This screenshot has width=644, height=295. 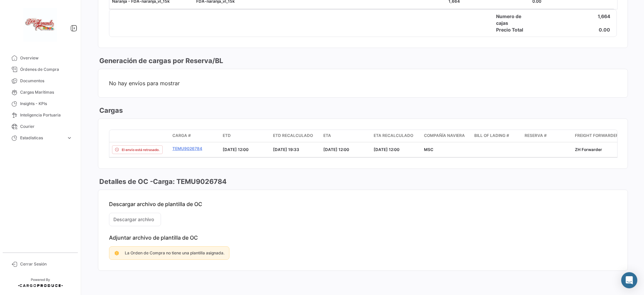 I want to click on a: Insights - KPIs, so click(x=40, y=103).